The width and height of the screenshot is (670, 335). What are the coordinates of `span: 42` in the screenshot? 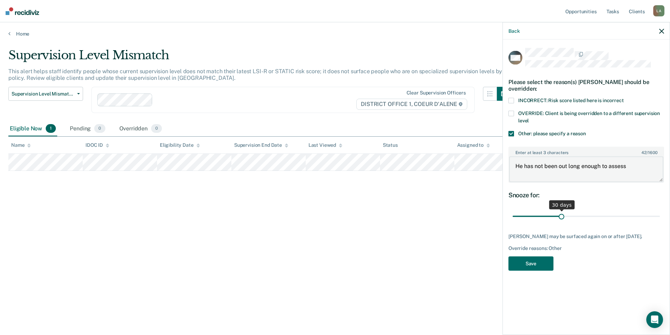 It's located at (644, 152).